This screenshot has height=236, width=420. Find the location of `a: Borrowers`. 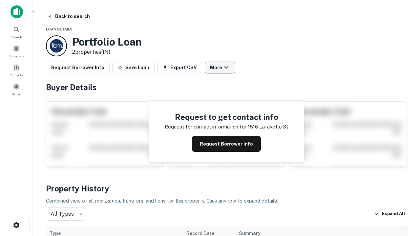

a: Borrowers is located at coordinates (16, 51).